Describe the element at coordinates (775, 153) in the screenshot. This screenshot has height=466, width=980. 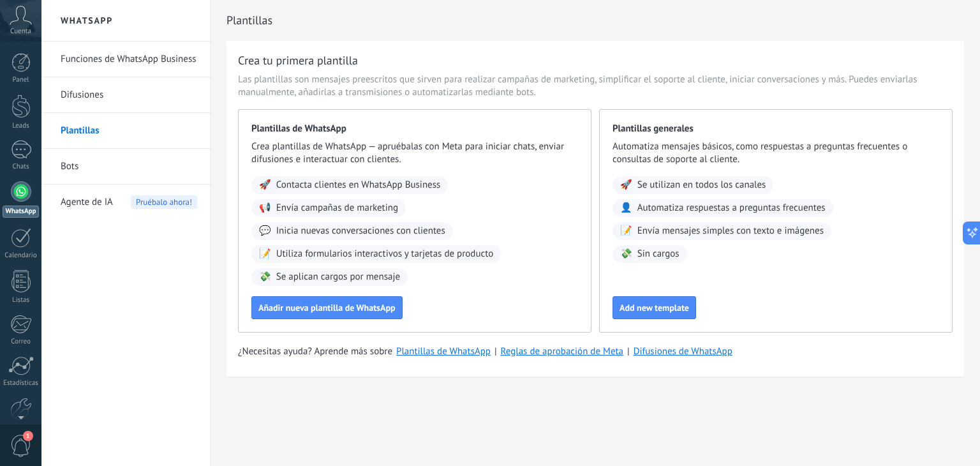
I see `span: Automatiza mensajes básicos, como respuestas a preguntas frecuentes o consultas de soporte al cli...` at that location.